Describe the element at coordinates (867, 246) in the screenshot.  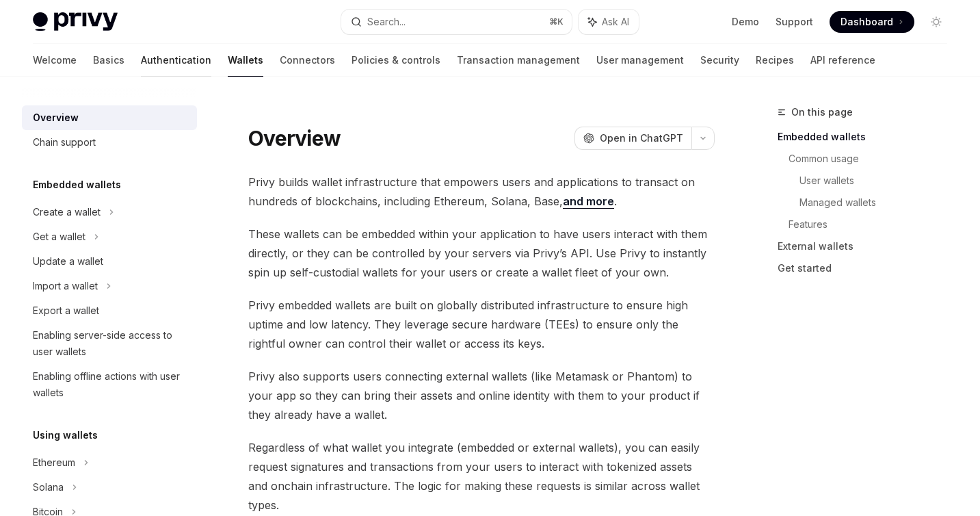
I see `a: External wallets` at that location.